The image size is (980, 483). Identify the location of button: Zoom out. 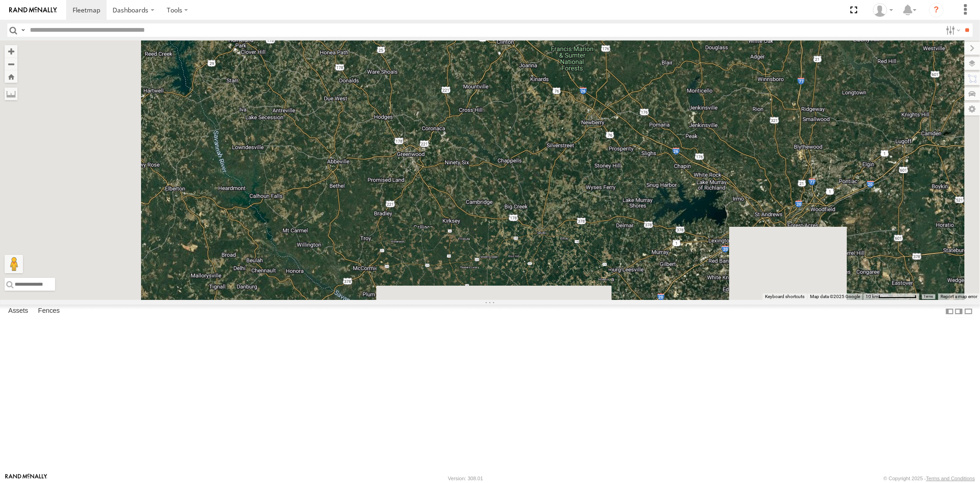
(11, 64).